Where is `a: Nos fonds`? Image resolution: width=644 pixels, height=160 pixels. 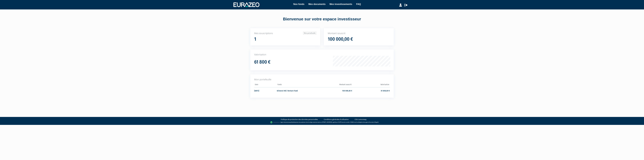 a: Nos fonds is located at coordinates (299, 4).